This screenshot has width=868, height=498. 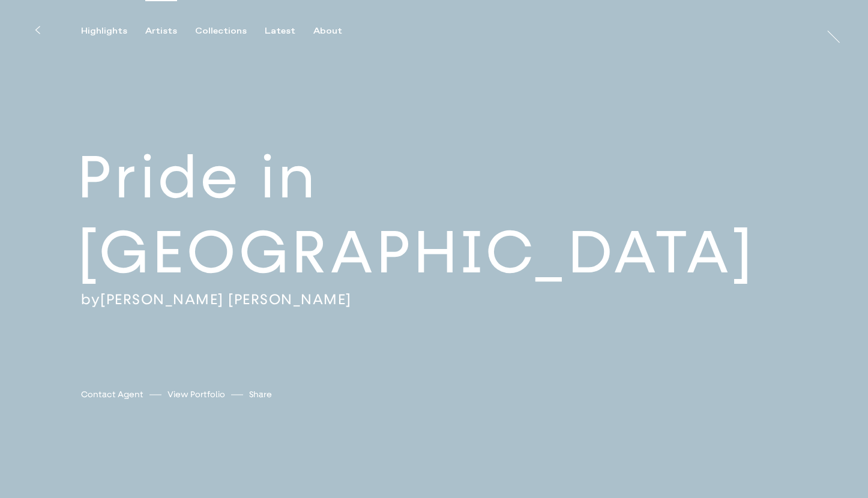 I want to click on button: Latest, so click(x=289, y=31).